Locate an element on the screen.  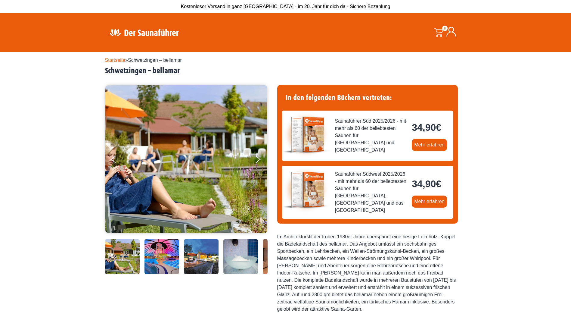
button: Previous is located at coordinates (119, 160).